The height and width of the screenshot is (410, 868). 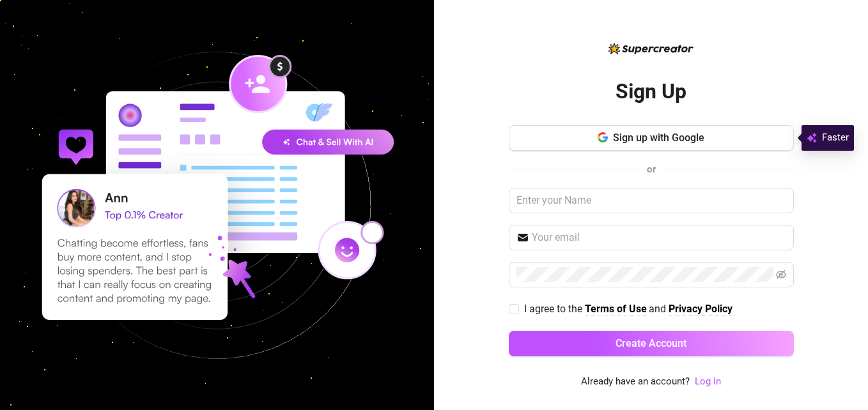 What do you see at coordinates (700, 309) in the screenshot?
I see `a: Privacy Policy` at bounding box center [700, 309].